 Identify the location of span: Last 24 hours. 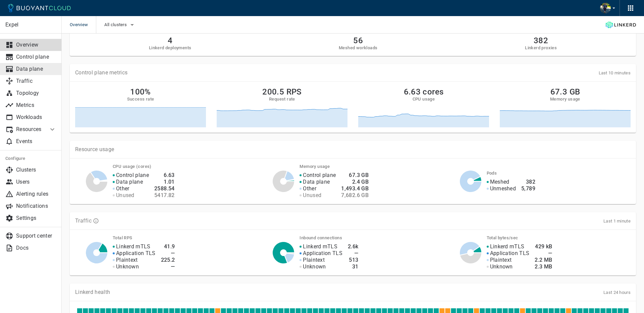
(617, 292).